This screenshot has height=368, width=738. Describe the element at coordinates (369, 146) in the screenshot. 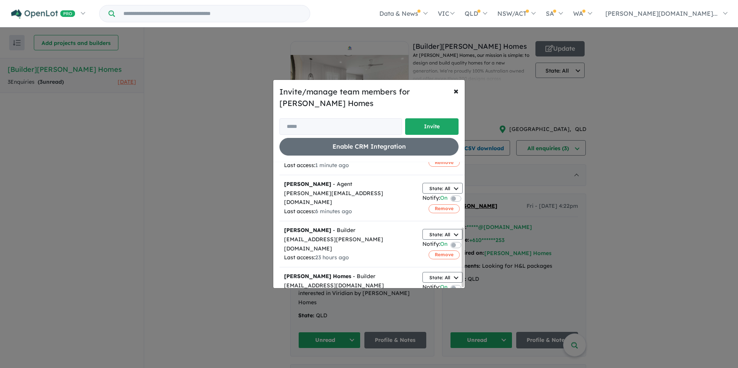

I see `button: Enable CRM Integration` at that location.